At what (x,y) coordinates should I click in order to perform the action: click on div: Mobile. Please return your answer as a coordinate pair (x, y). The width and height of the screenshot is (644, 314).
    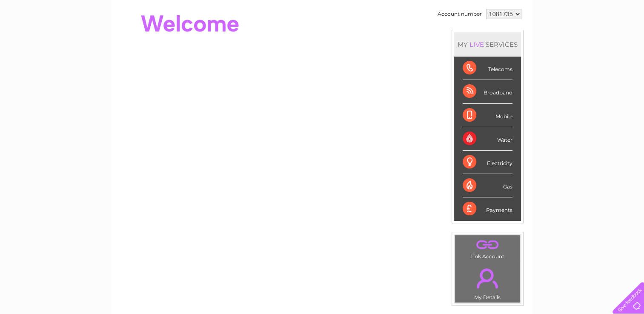
    Looking at the image, I should click on (488, 115).